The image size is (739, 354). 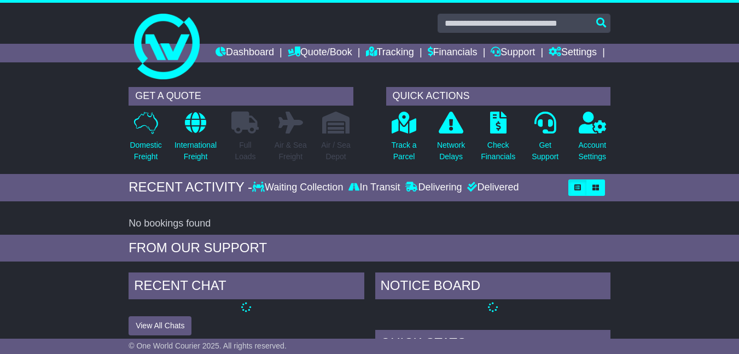 I want to click on p: International Freight, so click(x=195, y=151).